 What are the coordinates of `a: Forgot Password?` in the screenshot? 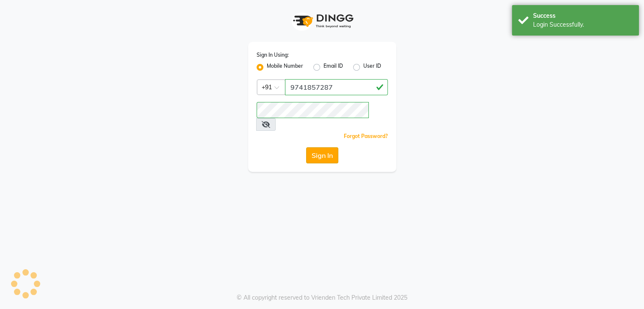 It's located at (366, 136).